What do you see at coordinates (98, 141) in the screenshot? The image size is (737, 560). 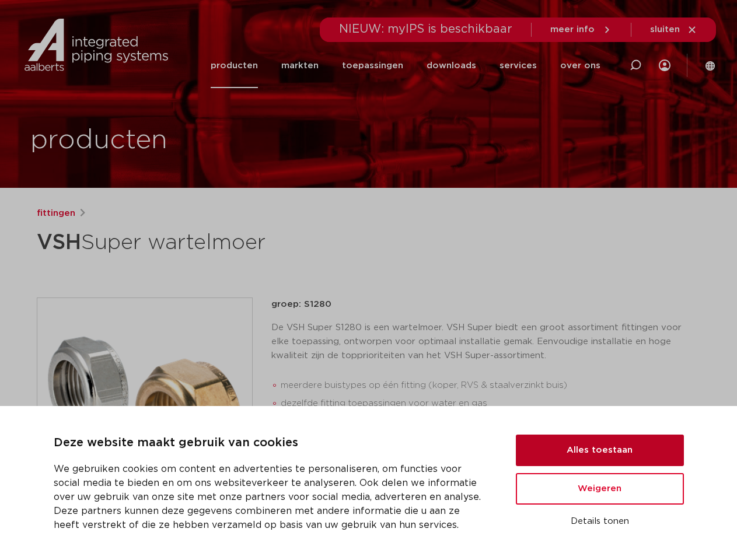 I see `h1: producten` at bounding box center [98, 141].